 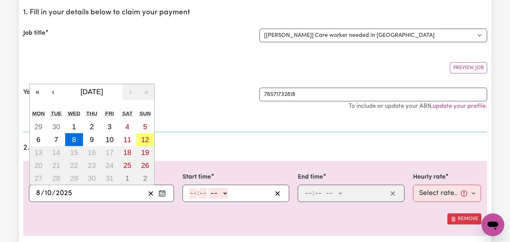 I want to click on button: Enter the date of care work, so click(x=162, y=193).